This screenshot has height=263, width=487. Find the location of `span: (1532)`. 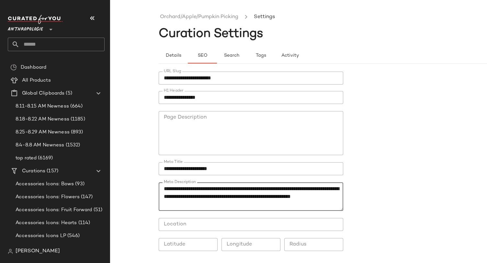

span: (1532) is located at coordinates (72, 145).